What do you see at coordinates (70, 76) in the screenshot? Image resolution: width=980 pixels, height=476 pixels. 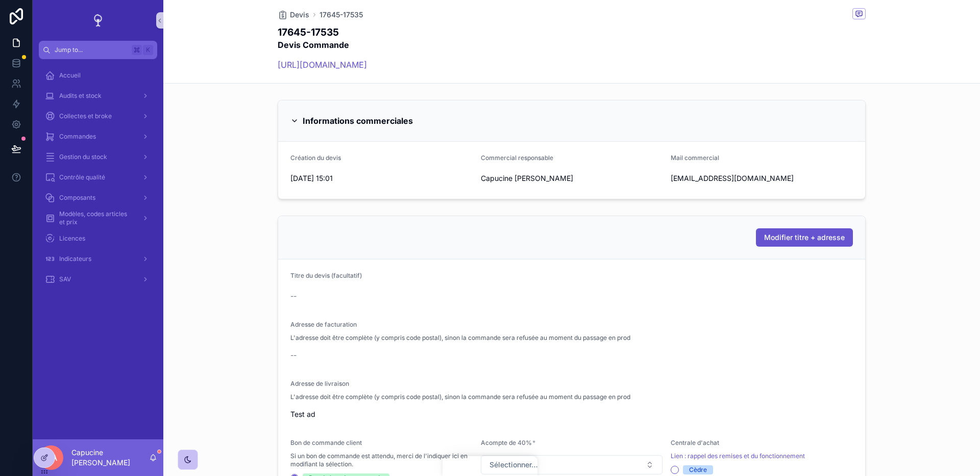 I see `span: Accueil` at bounding box center [70, 76].